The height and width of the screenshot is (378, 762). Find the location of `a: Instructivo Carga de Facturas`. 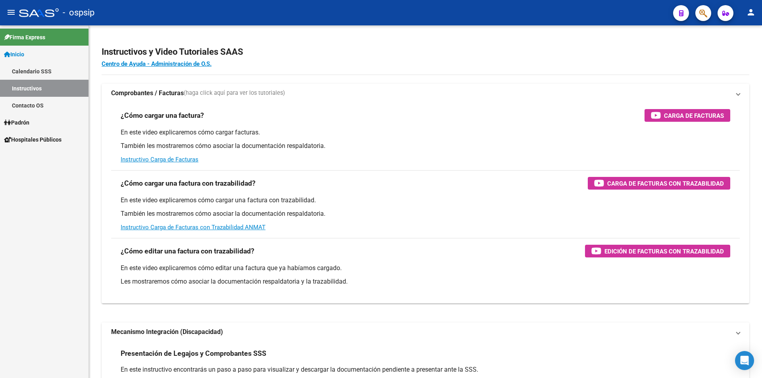

a: Instructivo Carga de Facturas is located at coordinates (160, 160).